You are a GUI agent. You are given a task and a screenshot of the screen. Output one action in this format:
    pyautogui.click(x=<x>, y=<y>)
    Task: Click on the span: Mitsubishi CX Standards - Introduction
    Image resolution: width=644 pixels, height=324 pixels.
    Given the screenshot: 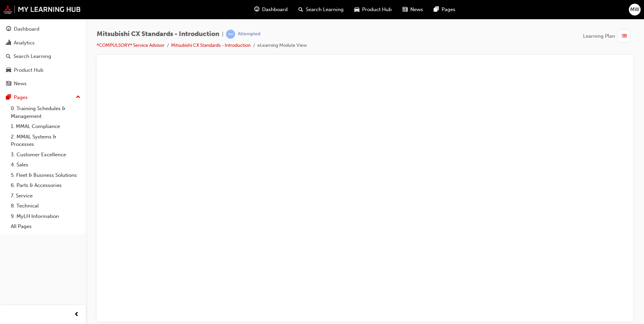 What is the action you would take?
    pyautogui.click(x=158, y=34)
    